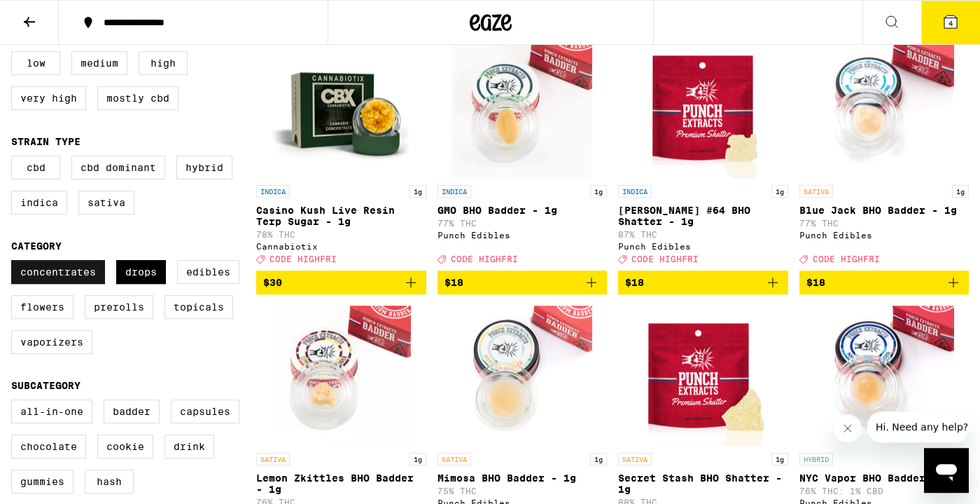  What do you see at coordinates (163, 63) in the screenshot?
I see `label: High` at bounding box center [163, 63].